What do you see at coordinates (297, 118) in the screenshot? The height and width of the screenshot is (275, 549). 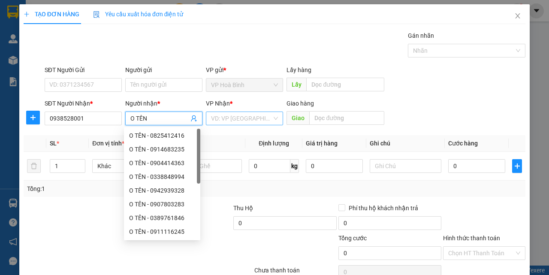 I see `span: Giao` at bounding box center [297, 118].